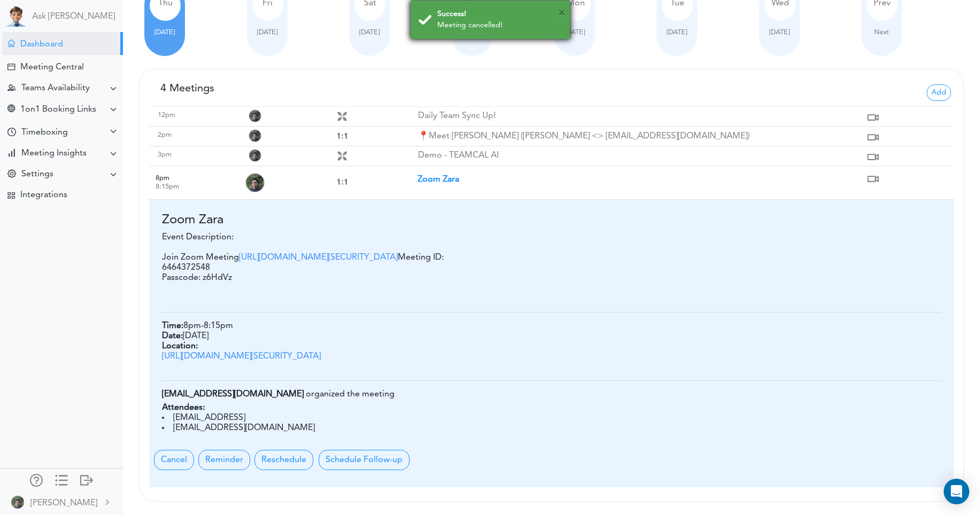 The height and width of the screenshot is (515, 980). I want to click on div: Success!, so click(499, 14).